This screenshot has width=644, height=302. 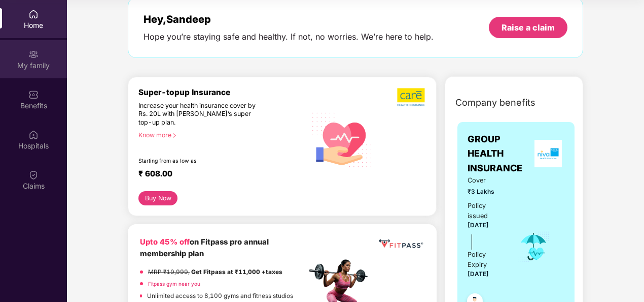 What do you see at coordinates (402, 243) in the screenshot?
I see `img: fppp.png` at bounding box center [402, 243].